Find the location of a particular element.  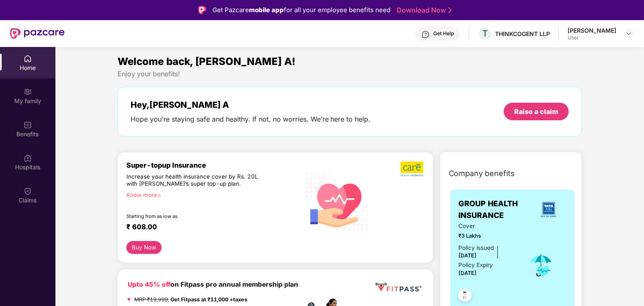

div: THINKCOGENT LLP is located at coordinates (522, 34).